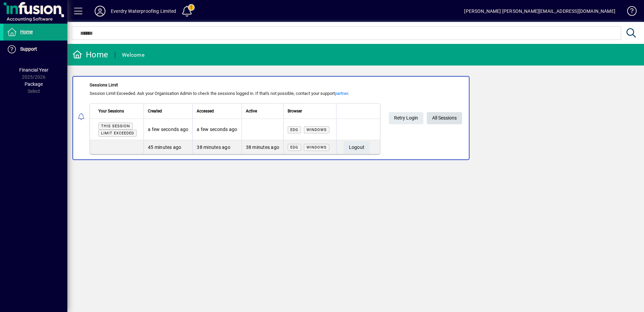  What do you see at coordinates (629, 12) in the screenshot?
I see `a: Knowledge Base` at bounding box center [629, 12].